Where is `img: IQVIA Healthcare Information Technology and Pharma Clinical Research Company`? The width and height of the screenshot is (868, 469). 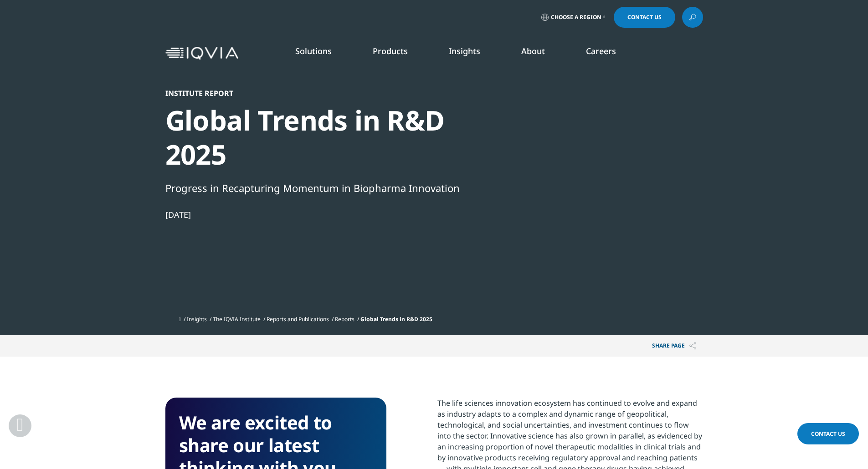 img: IQVIA Healthcare Information Technology and Pharma Clinical Research Company is located at coordinates (202, 54).